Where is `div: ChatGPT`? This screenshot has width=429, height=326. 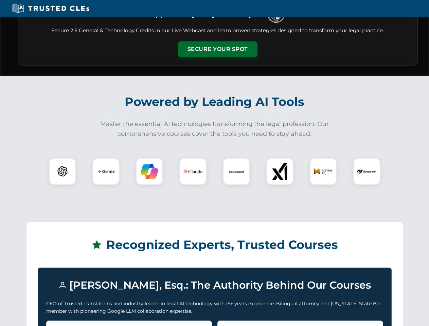
div: ChatGPT is located at coordinates (63, 172).